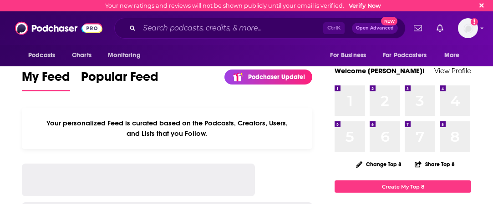 Image resolution: width=493 pixels, height=204 pixels. Describe the element at coordinates (120, 80) in the screenshot. I see `span: Popular Feed` at that location.